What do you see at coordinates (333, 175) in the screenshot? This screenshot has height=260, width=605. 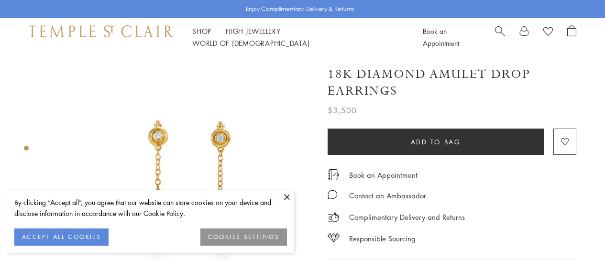 I see `img: icon_appointment.svg` at bounding box center [333, 175].